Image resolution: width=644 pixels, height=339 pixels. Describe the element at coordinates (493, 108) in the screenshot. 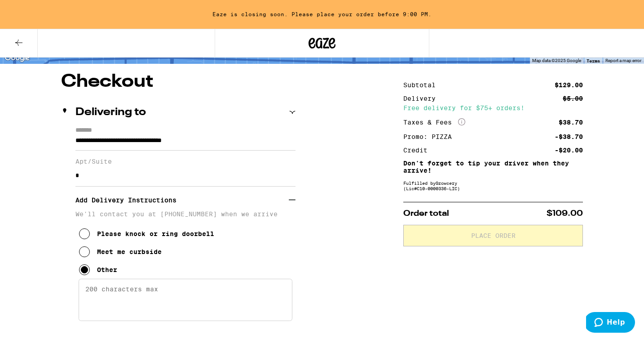

I see `div: Free delivery for $75+ orders!` at that location.